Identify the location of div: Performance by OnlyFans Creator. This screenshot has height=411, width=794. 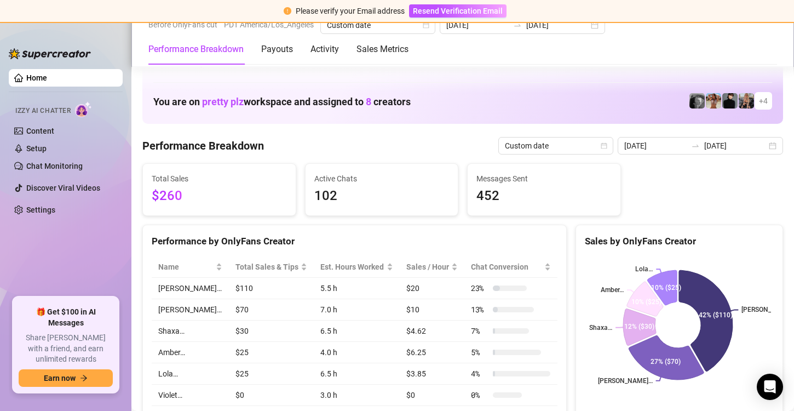
(354, 241).